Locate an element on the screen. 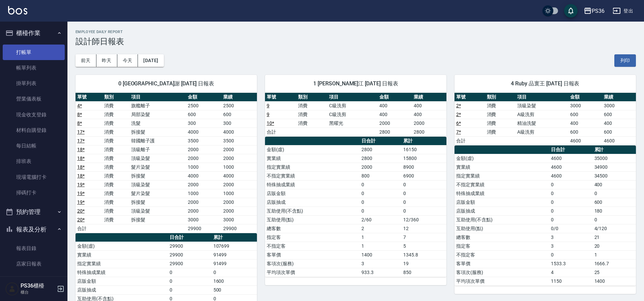 The height and width of the screenshot is (301, 644). td: 頂級染髮 is located at coordinates (158, 185).